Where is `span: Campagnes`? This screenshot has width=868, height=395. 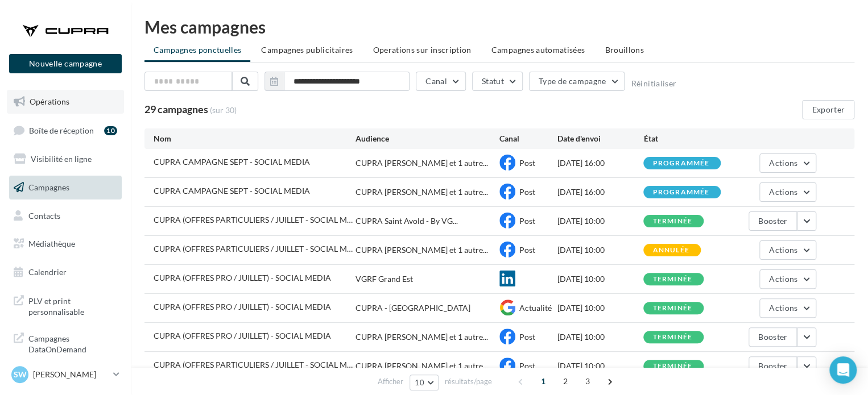 span: Campagnes is located at coordinates (49, 187).